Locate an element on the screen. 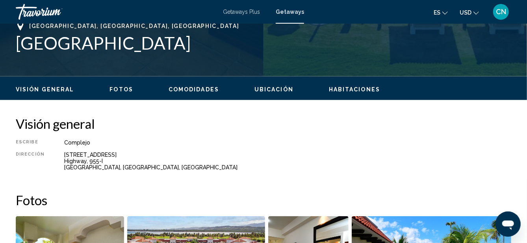 The height and width of the screenshot is (243, 527). span: Getaways Plus is located at coordinates (242, 12).